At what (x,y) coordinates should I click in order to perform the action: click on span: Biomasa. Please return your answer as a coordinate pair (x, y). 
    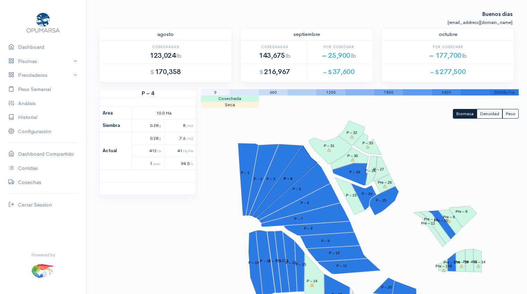
    Looking at the image, I should click on (464, 114).